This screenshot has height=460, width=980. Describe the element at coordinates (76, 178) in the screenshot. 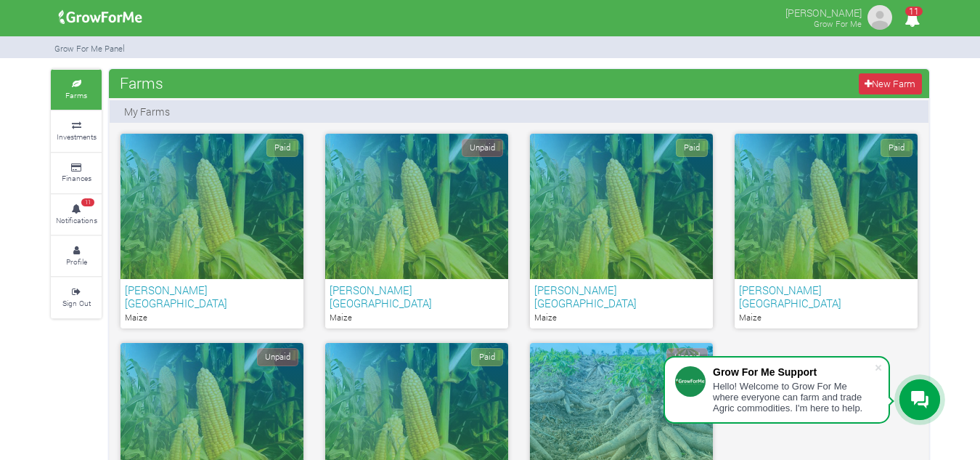

I see `small: Finances` at that location.